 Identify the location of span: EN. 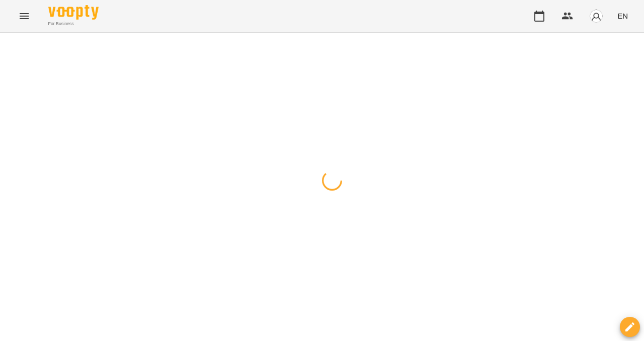
(622, 15).